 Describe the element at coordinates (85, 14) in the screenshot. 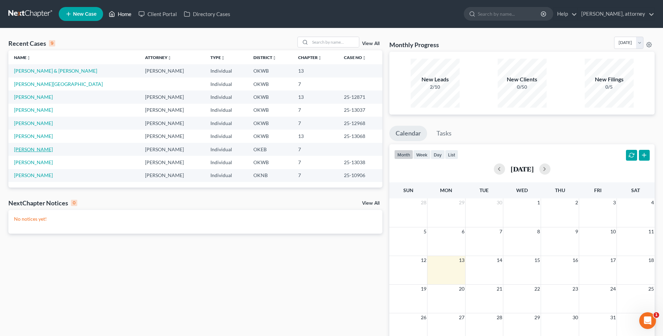

I see `span: New Case` at that location.